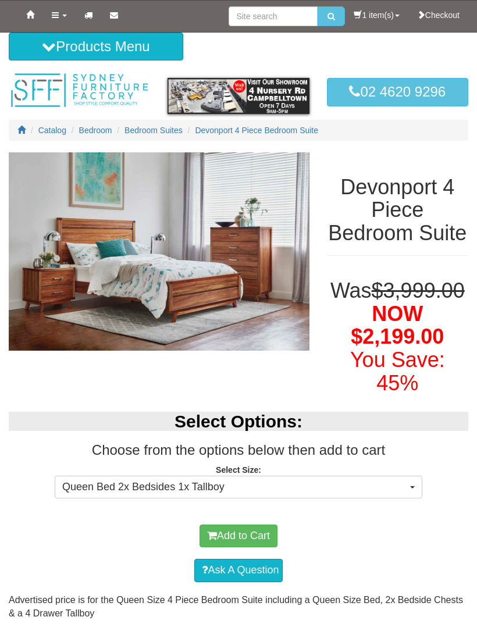  Describe the element at coordinates (234, 488) in the screenshot. I see `span: Queen Bed 2x Bedsides 1x Tallboy` at that location.